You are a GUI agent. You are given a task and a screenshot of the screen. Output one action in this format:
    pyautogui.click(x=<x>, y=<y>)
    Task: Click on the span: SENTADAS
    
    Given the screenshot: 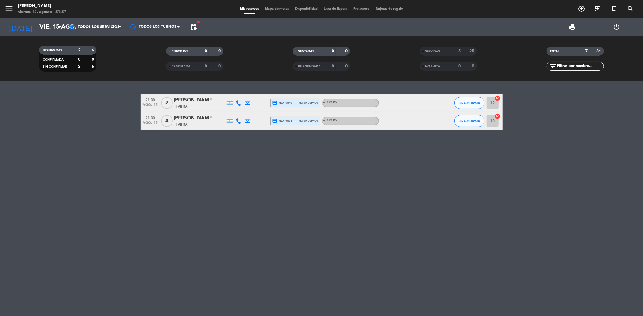 What is the action you would take?
    pyautogui.click(x=306, y=52)
    